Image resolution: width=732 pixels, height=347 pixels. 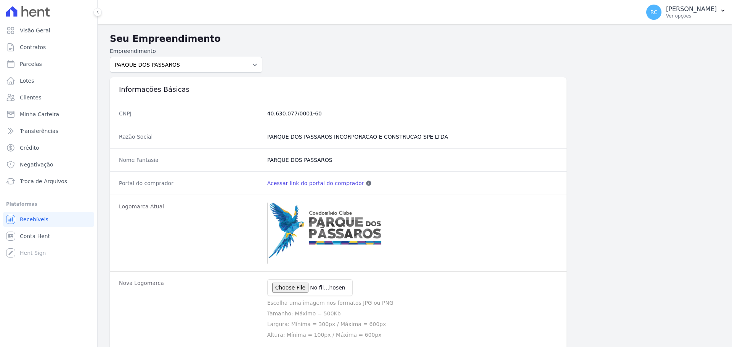 I want to click on span: Parcelas, so click(x=31, y=64).